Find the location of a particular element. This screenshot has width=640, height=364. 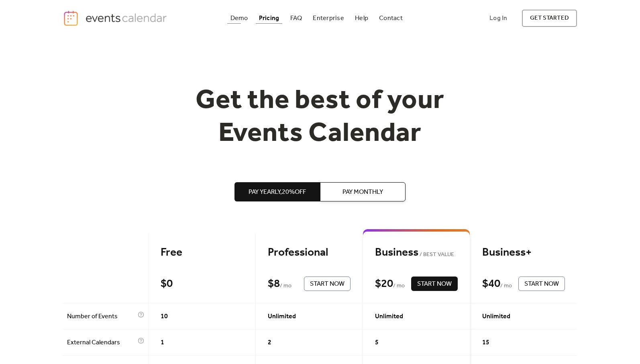

div: Contact is located at coordinates (391, 18).